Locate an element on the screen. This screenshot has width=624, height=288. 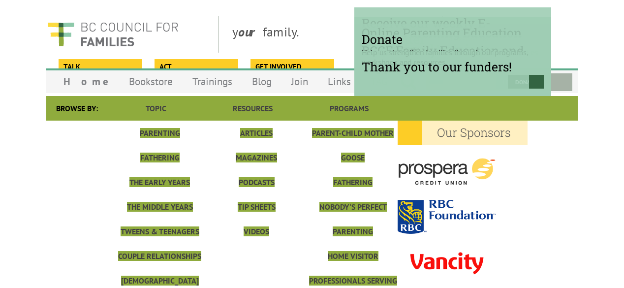
h2: Our Sponsors is located at coordinates (462, 133).